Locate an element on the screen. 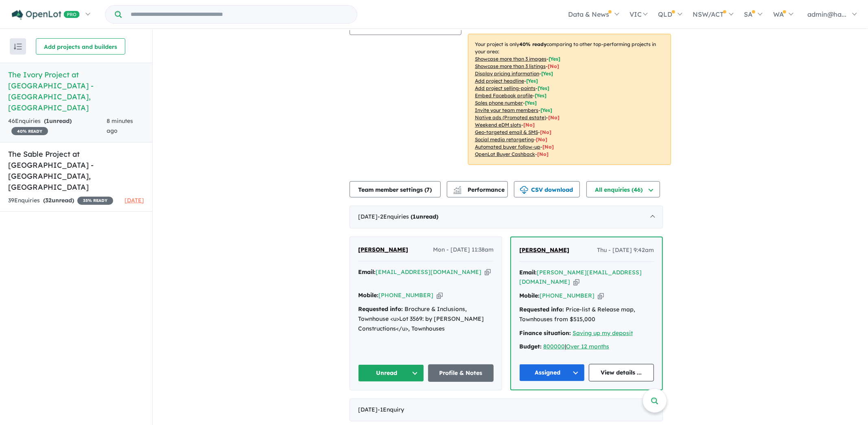 This screenshot has height=425, width=868. u: Geo-targeted email & SMS is located at coordinates (506, 132).